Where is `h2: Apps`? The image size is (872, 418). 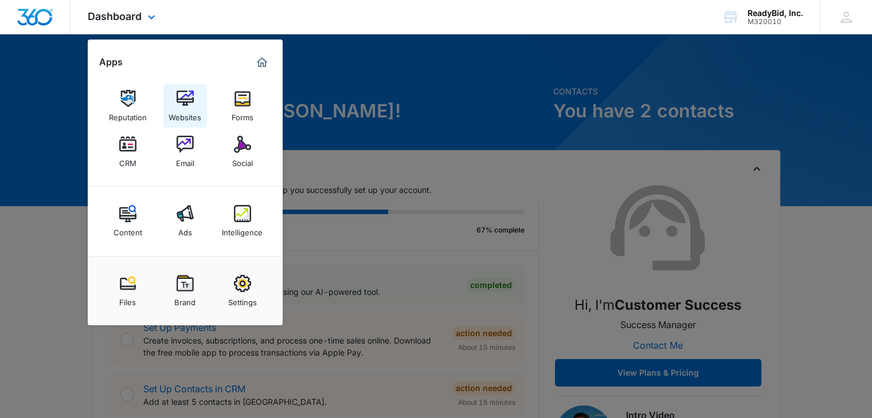 h2: Apps is located at coordinates (111, 62).